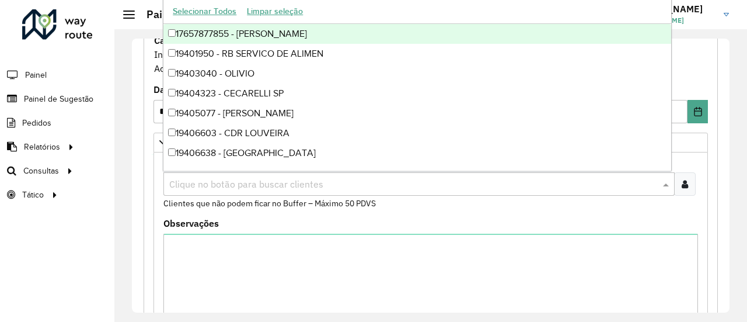  What do you see at coordinates (42, 146) in the screenshot?
I see `span: Relatórios` at bounding box center [42, 146].